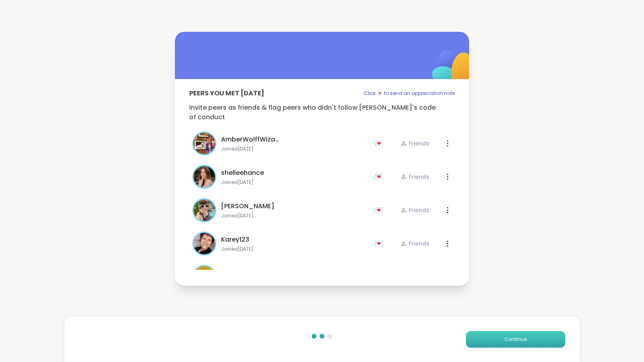  Describe the element at coordinates (242, 173) in the screenshot. I see `span: shelleehance` at that location.